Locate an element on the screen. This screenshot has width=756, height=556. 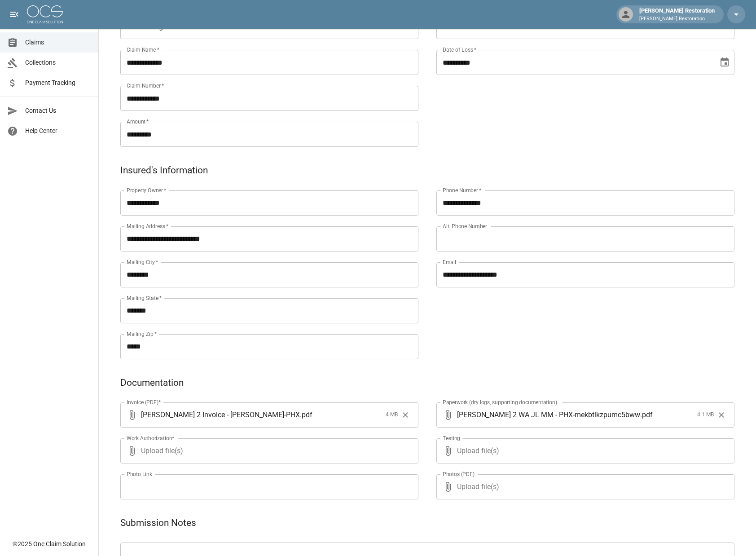
label: Claim Name is located at coordinates (143, 50).